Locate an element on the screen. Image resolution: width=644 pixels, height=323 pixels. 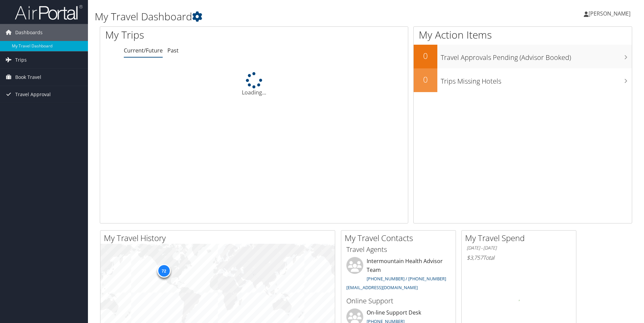
h1: My Trips is located at coordinates (190, 35).